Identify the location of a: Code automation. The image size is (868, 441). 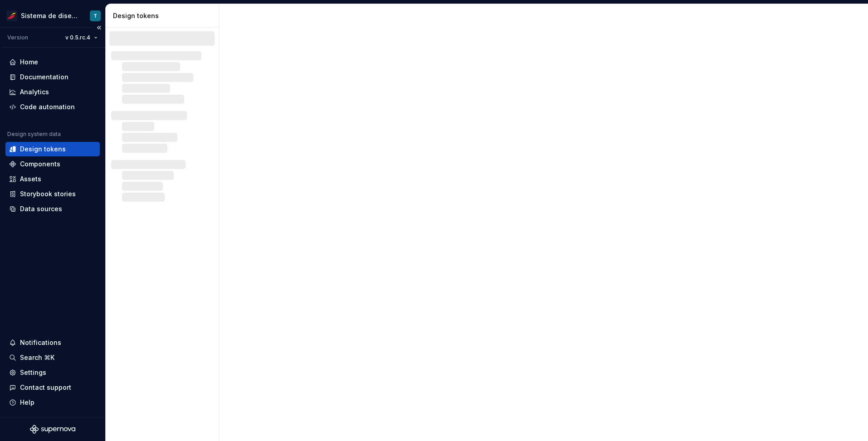
(53, 107).